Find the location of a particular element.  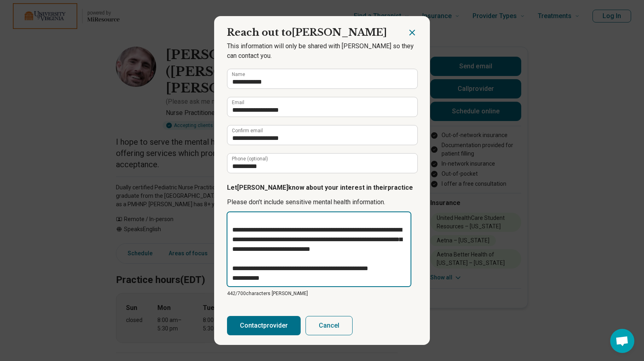

label: Email is located at coordinates (238, 102).